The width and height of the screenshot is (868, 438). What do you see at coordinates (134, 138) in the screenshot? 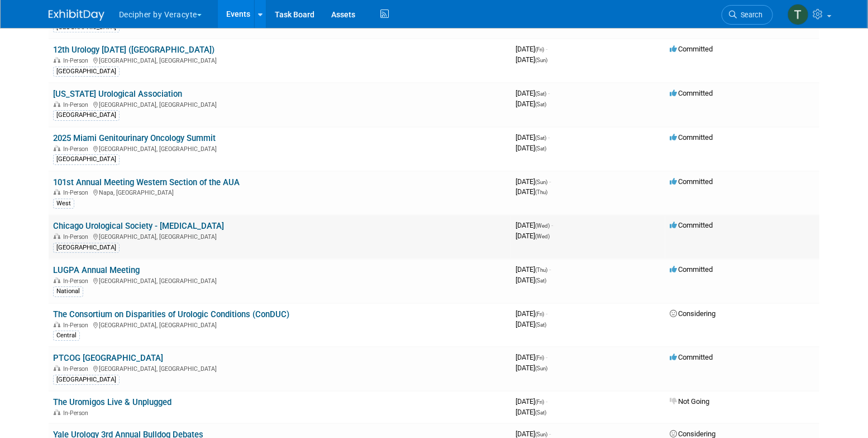
I see `a: 2025 Miami Genitourinary Oncology Summit` at bounding box center [134, 138].